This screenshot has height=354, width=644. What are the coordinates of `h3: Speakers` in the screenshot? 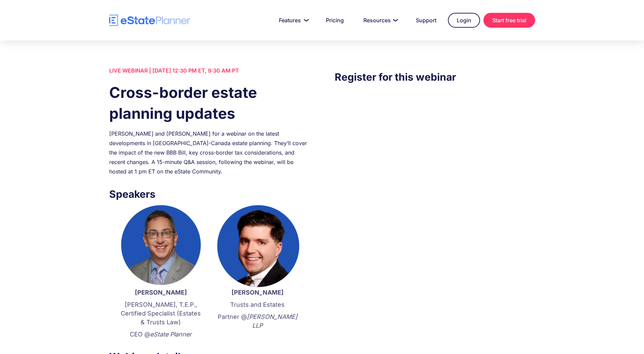 It's located at (209, 194).